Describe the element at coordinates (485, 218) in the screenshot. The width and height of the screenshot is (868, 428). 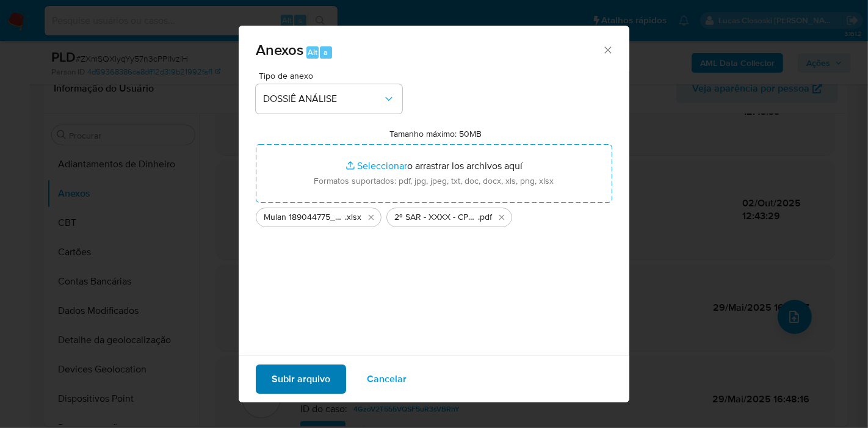
I see `span: .pdf` at that location.